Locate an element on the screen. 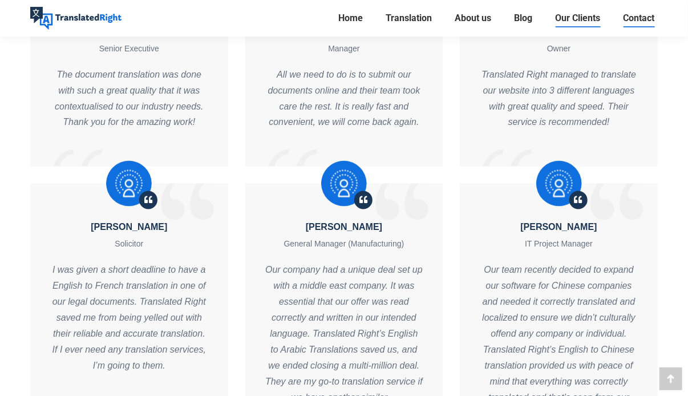  a: Translation is located at coordinates (408, 18).